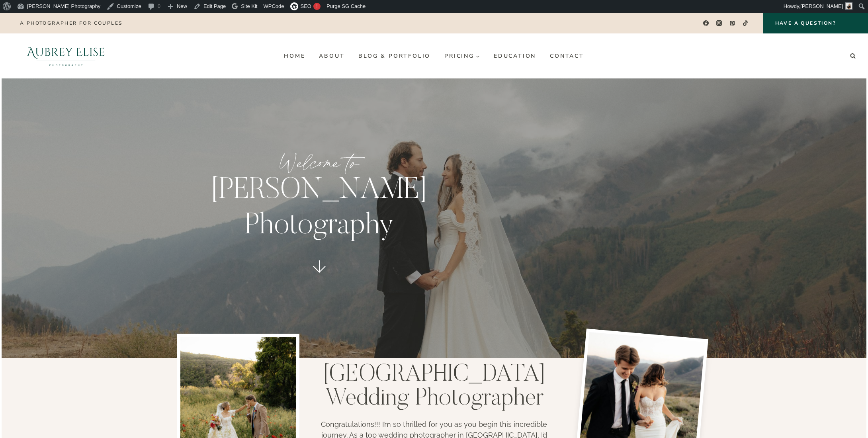 This screenshot has width=868, height=438. Describe the element at coordinates (320, 163) in the screenshot. I see `p: Welcome to` at that location.